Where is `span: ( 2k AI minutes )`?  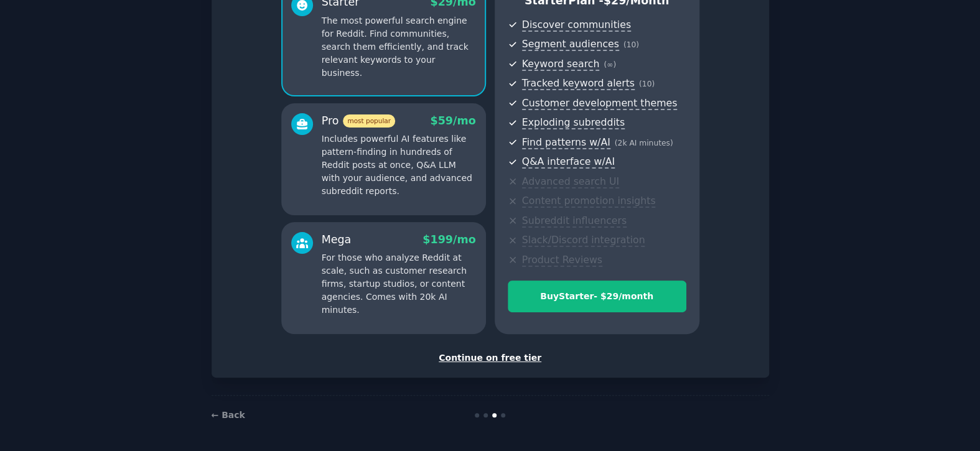 span: ( 2k AI minutes ) is located at coordinates (644, 143).